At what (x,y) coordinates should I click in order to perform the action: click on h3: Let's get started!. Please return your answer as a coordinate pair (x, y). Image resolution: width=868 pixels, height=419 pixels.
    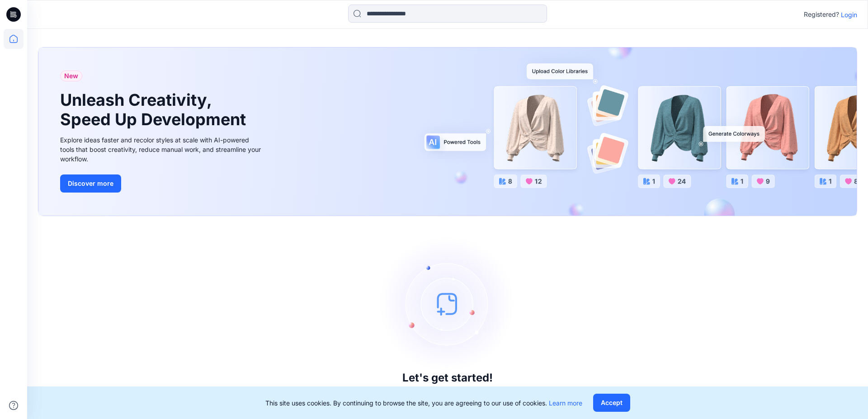
    Looking at the image, I should click on (447, 378).